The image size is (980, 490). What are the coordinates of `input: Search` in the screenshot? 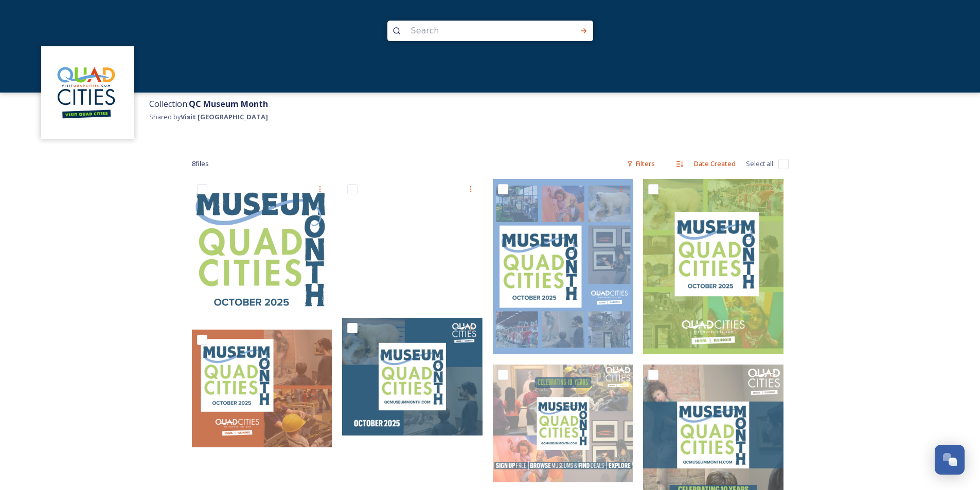 It's located at (476, 31).